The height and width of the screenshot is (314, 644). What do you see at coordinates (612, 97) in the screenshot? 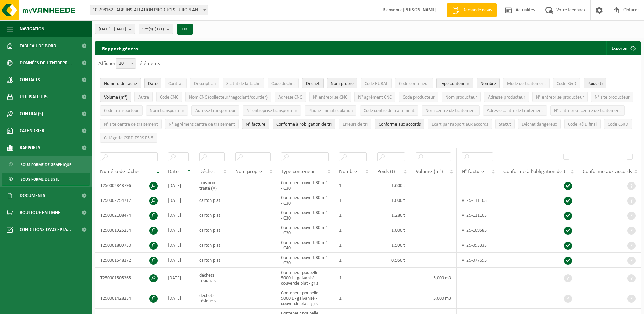
I see `span: N° site producteur` at bounding box center [612, 97].